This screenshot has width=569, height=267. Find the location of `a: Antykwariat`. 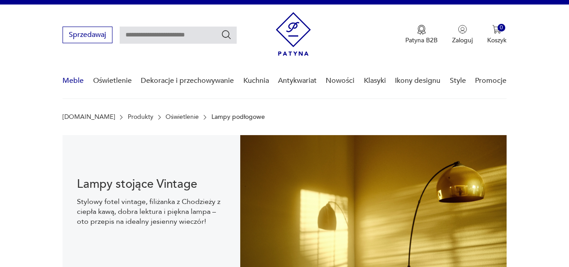

a: Antykwariat is located at coordinates (297, 81).